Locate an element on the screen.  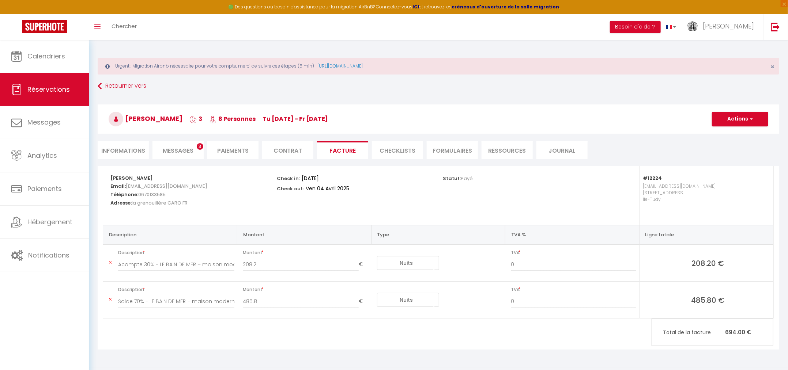
li: Paiements is located at coordinates (233, 150).